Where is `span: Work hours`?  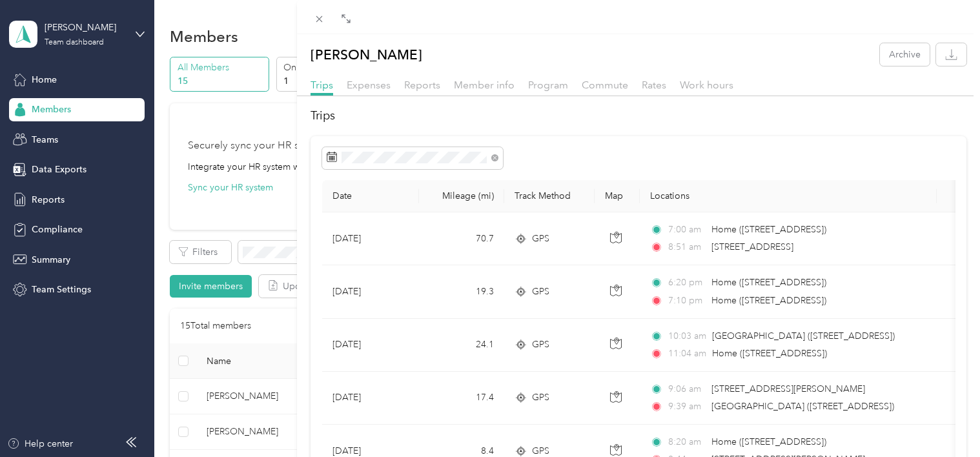 span: Work hours is located at coordinates (707, 85).